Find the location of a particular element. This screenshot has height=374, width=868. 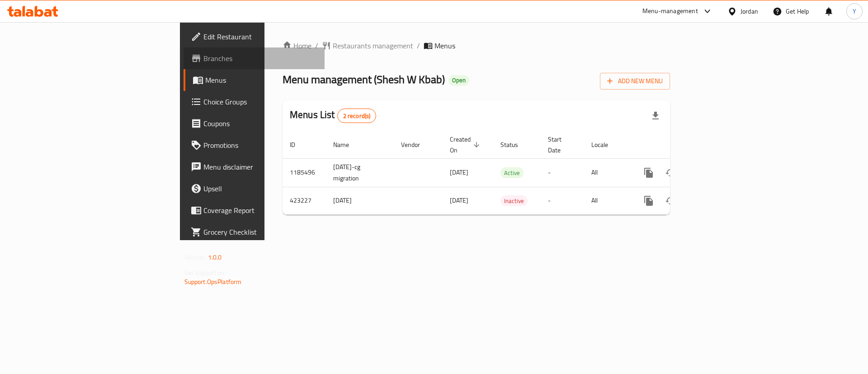

span: Version: is located at coordinates (196, 257).